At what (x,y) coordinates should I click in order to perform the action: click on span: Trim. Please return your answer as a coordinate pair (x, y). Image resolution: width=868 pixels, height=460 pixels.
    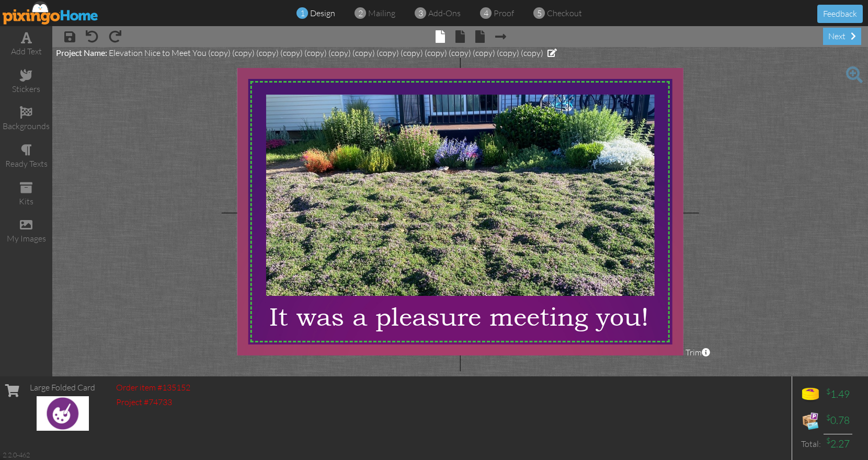
    Looking at the image, I should click on (698, 352).